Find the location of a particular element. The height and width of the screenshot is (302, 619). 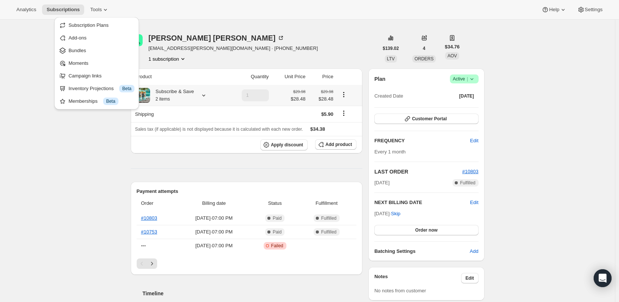

span: Add is located at coordinates (474, 251).